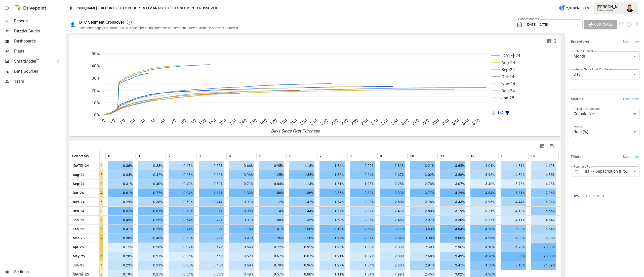 This screenshot has width=644, height=277. Describe the element at coordinates (381, 156) in the screenshot. I see `span: 9` at that location.